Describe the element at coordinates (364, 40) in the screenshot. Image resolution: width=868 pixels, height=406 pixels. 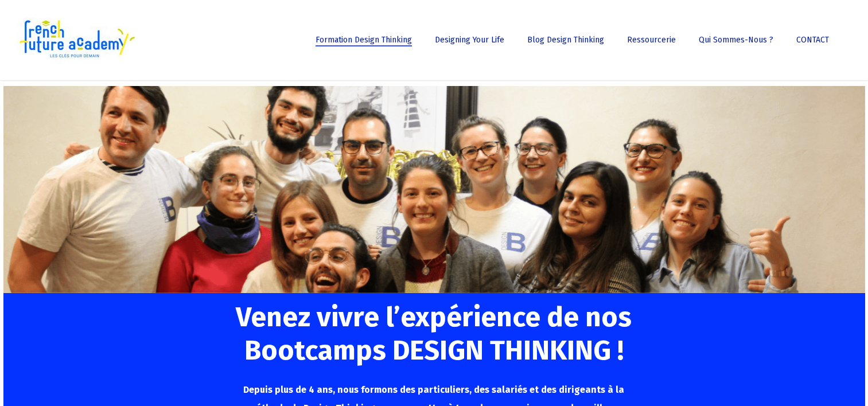
I see `span: Formation Design Thinking` at that location.